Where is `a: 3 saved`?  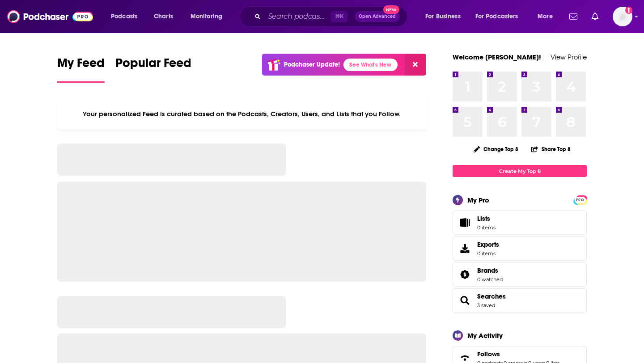 a: 3 saved is located at coordinates (487, 306).